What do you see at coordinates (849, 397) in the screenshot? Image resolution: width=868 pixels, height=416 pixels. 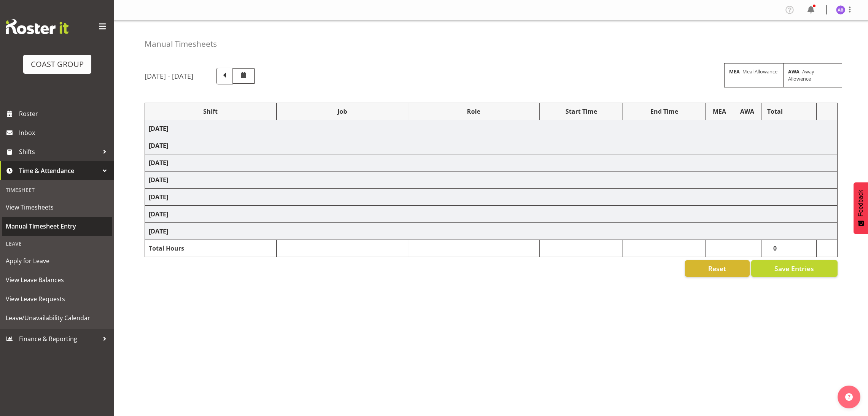 I see `img: help-xxl-2.png` at bounding box center [849, 397].